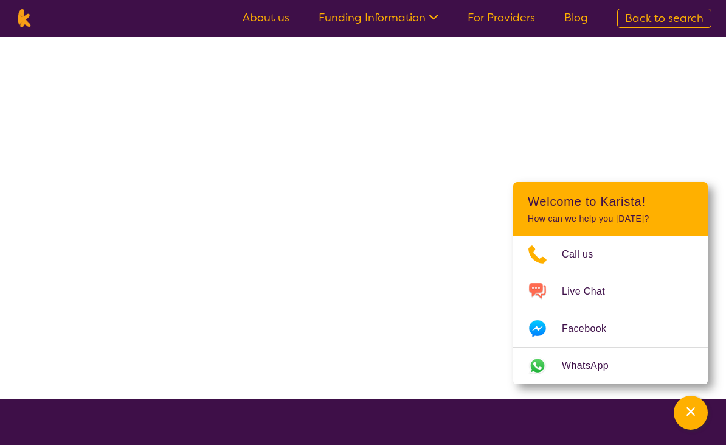  I want to click on span: Back to search, so click(664, 18).